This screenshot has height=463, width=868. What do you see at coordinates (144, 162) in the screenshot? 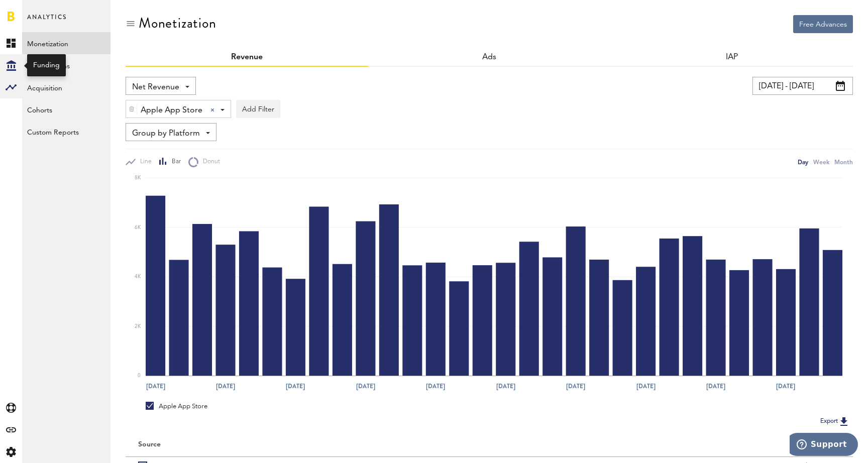
I see `span: Line` at bounding box center [144, 162].